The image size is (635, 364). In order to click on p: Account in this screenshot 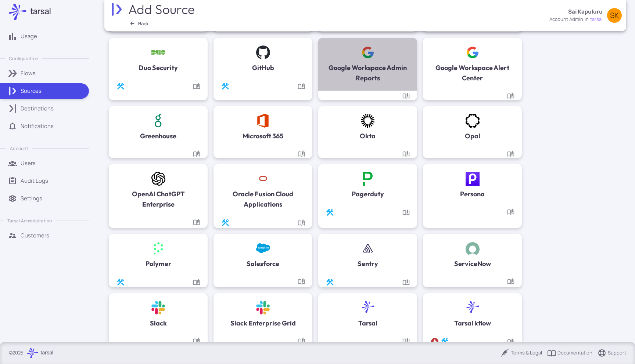, I will do `click(19, 148)`.